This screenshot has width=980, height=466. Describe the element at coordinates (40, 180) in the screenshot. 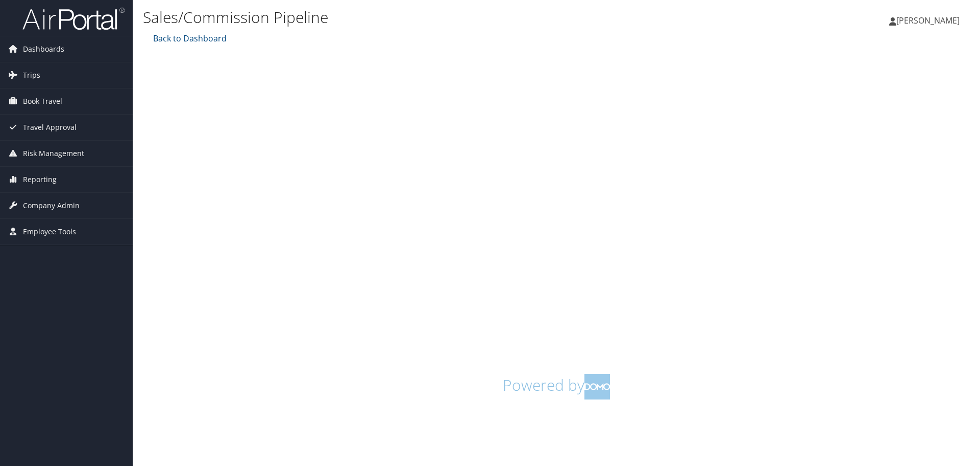

I see `span: Reporting` at that location.